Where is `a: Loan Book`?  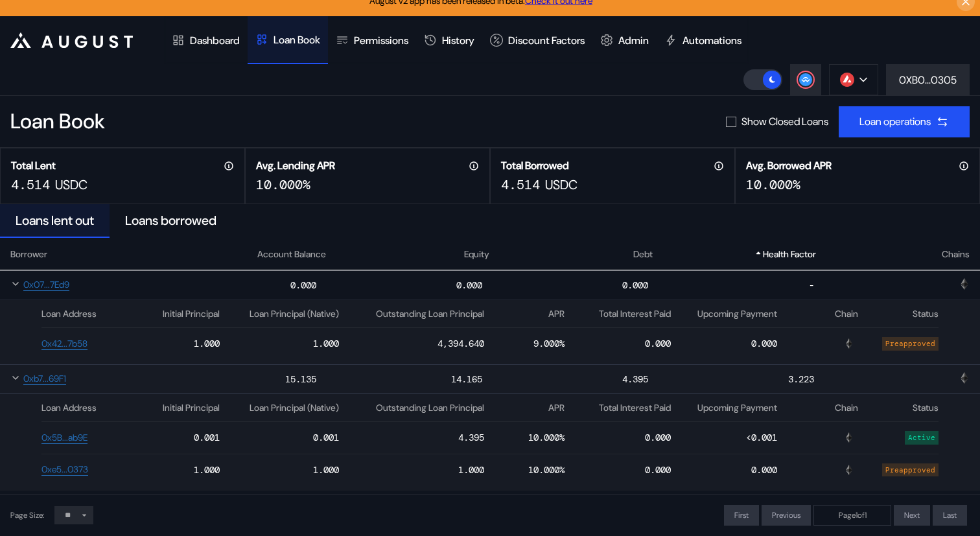
a: Loan Book is located at coordinates (288, 40).